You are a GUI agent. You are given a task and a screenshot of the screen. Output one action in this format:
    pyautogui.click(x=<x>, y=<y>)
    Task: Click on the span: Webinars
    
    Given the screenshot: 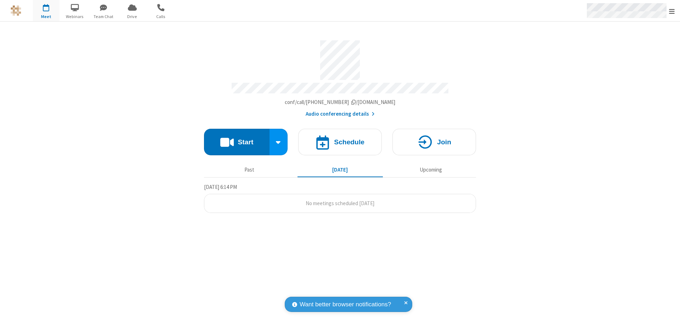 What is the action you would take?
    pyautogui.click(x=75, y=17)
    